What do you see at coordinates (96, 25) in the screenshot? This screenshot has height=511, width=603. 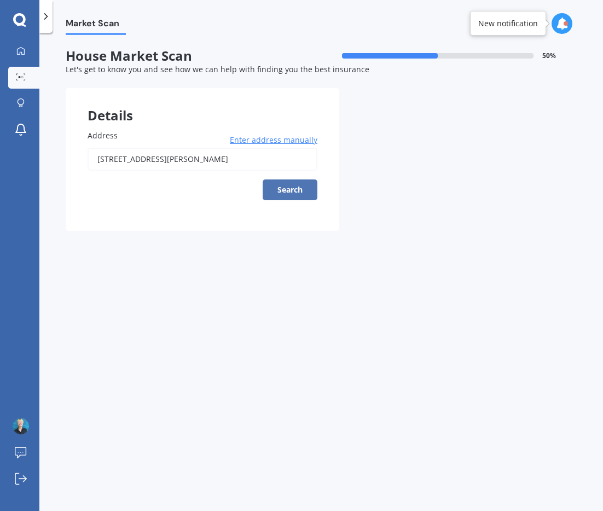 I see `span: Market Scan` at bounding box center [96, 25].